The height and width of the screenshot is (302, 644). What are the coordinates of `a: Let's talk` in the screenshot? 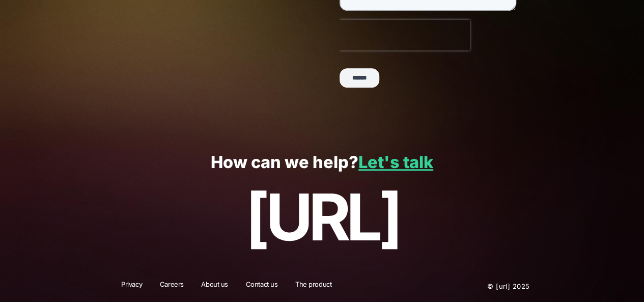 It's located at (396, 162).